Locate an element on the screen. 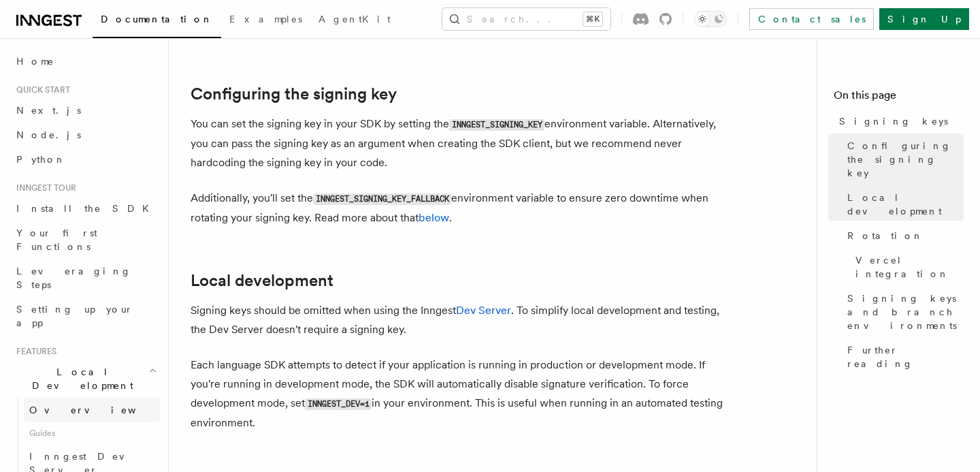  p: Each language SDK attempts to detect if your application is running in production or development ... is located at coordinates (463, 393).